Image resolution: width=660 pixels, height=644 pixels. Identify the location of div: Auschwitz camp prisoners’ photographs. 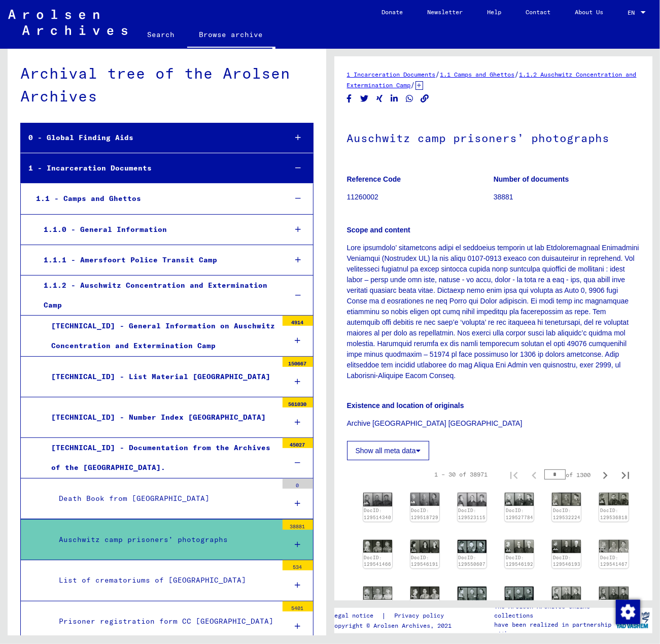
(165, 539).